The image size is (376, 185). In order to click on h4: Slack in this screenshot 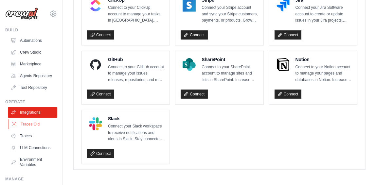, I will do `click(136, 119)`.